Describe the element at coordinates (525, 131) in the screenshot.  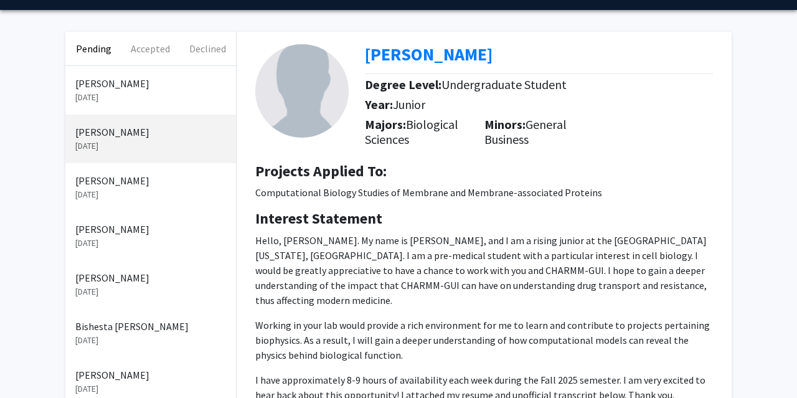
I see `span: General Business` at that location.